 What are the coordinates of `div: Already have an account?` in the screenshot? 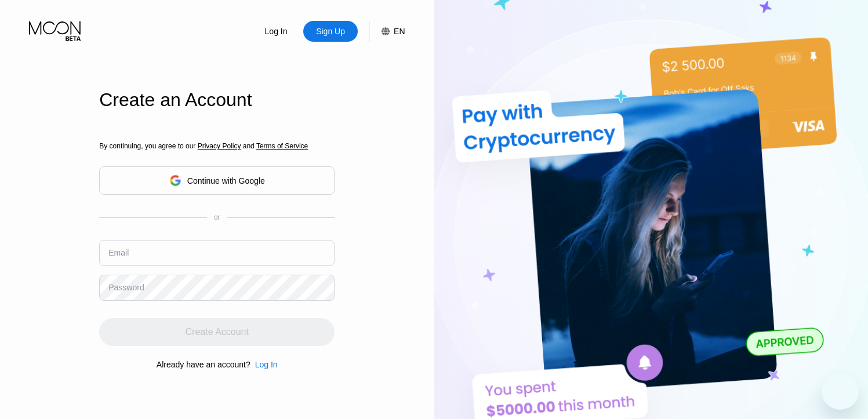 It's located at (203, 365).